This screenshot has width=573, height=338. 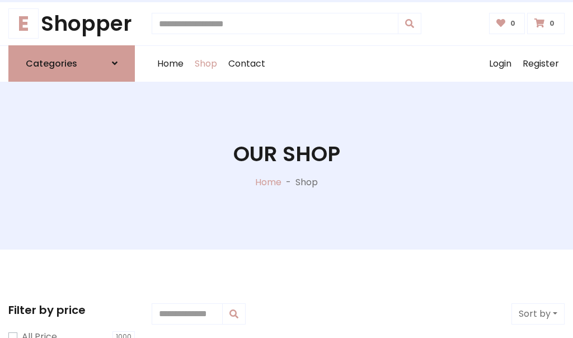 I want to click on h5: Filter by price, so click(x=72, y=310).